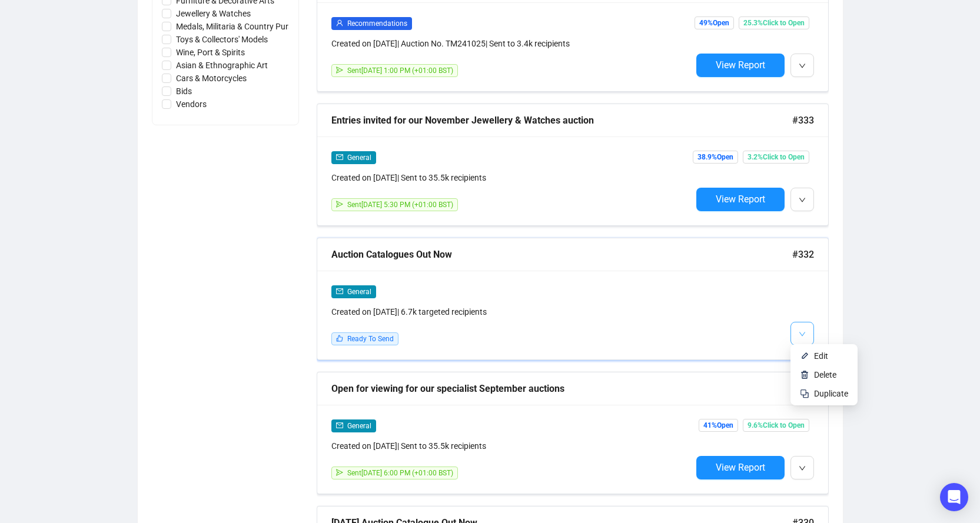 The height and width of the screenshot is (523, 980). I want to click on span: Bids, so click(183, 91).